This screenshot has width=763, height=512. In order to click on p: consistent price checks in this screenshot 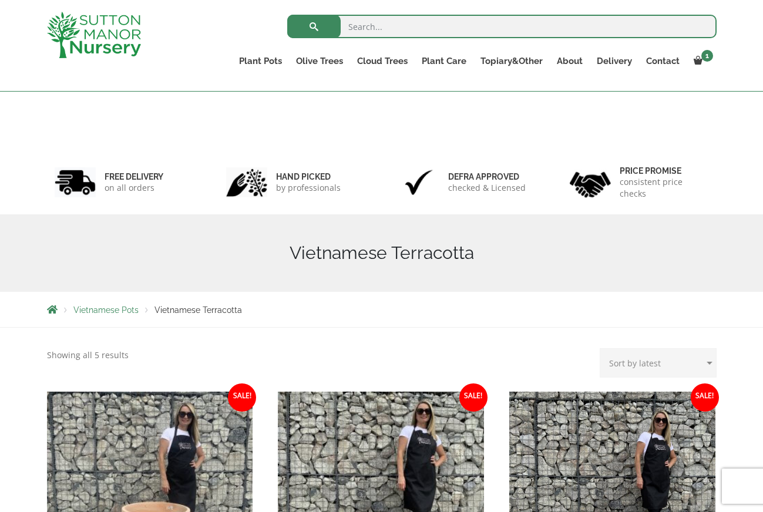, I will do `click(665, 188)`.